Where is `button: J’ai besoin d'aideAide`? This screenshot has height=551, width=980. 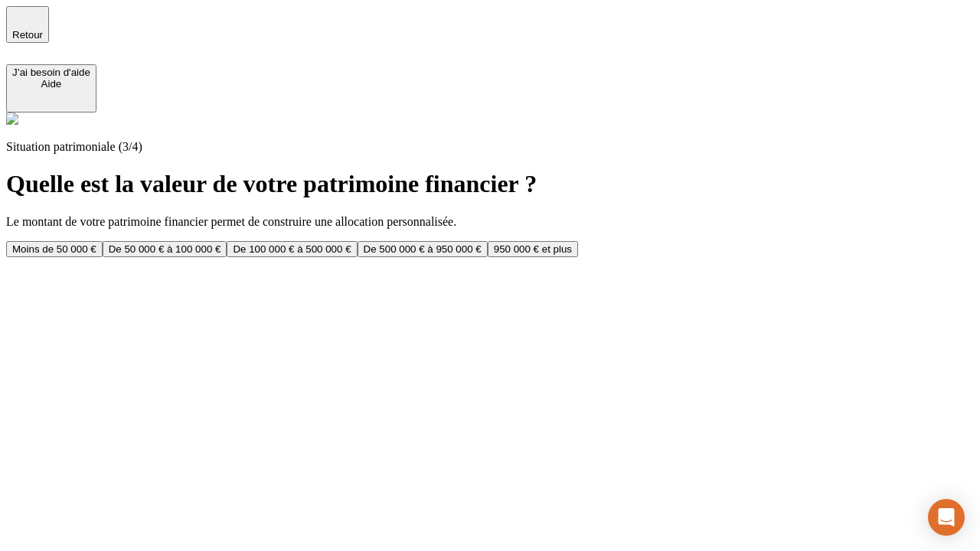 button: J’ai besoin d'aideAide is located at coordinates (52, 88).